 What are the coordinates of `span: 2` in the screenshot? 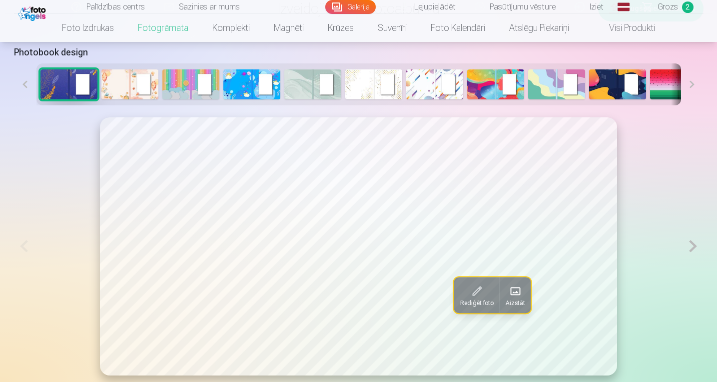 It's located at (687, 7).